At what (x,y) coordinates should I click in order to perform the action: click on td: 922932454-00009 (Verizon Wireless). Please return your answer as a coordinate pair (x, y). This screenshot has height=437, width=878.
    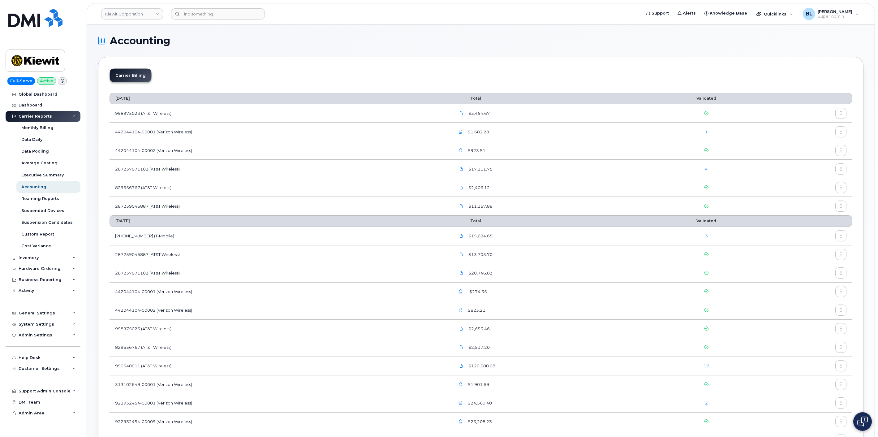
    Looking at the image, I should click on (280, 422).